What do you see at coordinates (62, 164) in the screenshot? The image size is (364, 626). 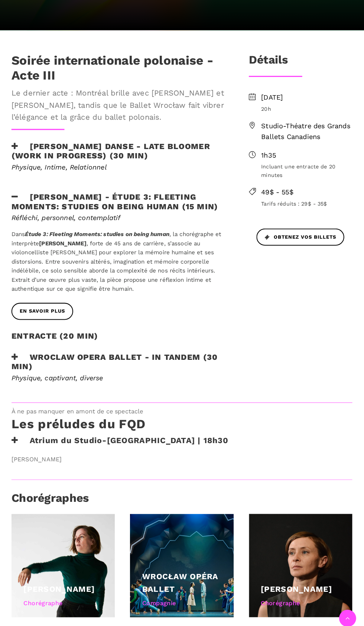 I see `span: Physique, Intime, Relationnel` at bounding box center [62, 164].